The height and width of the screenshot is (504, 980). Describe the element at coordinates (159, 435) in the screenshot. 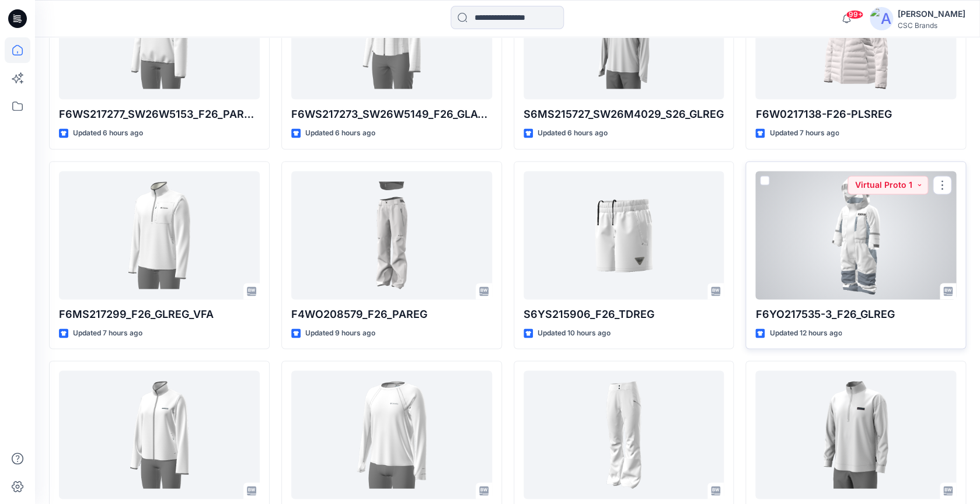

I see `a: F6WS217276_F26_PAREG_VP1` at that location.